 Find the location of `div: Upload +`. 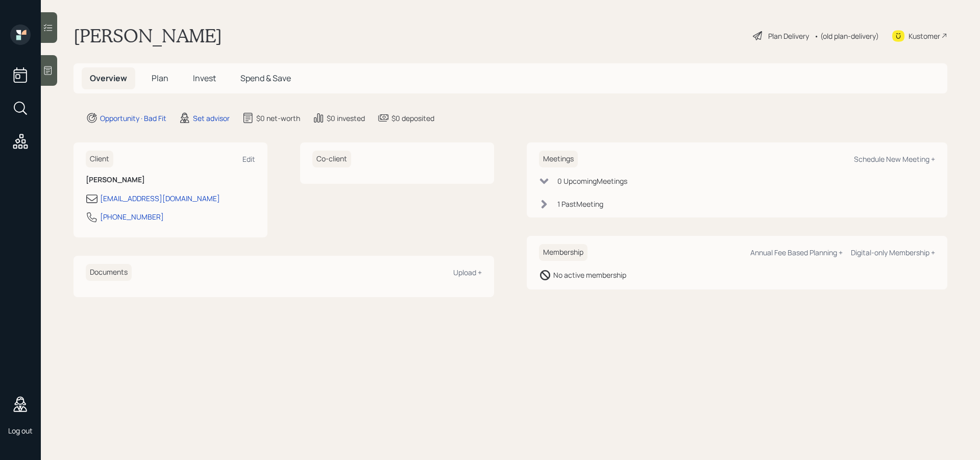

div: Upload + is located at coordinates (468, 272).